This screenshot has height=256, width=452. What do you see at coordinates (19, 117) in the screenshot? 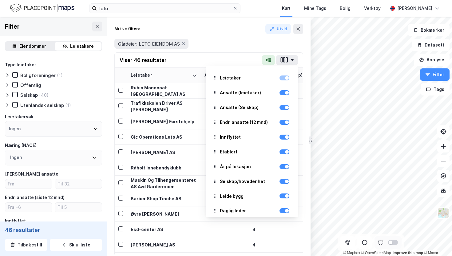
I see `div: Leietakersøk` at bounding box center [19, 117].